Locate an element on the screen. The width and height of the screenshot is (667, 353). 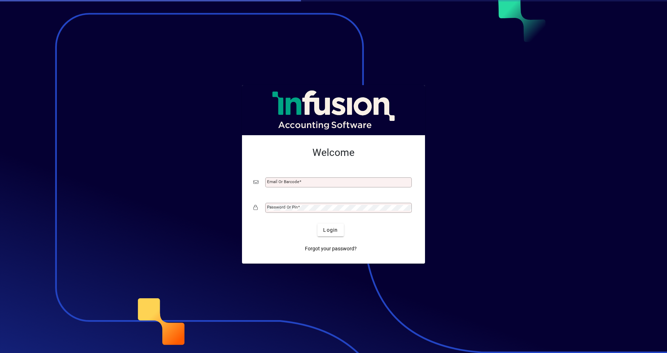
h2: Welcome is located at coordinates (334, 153).